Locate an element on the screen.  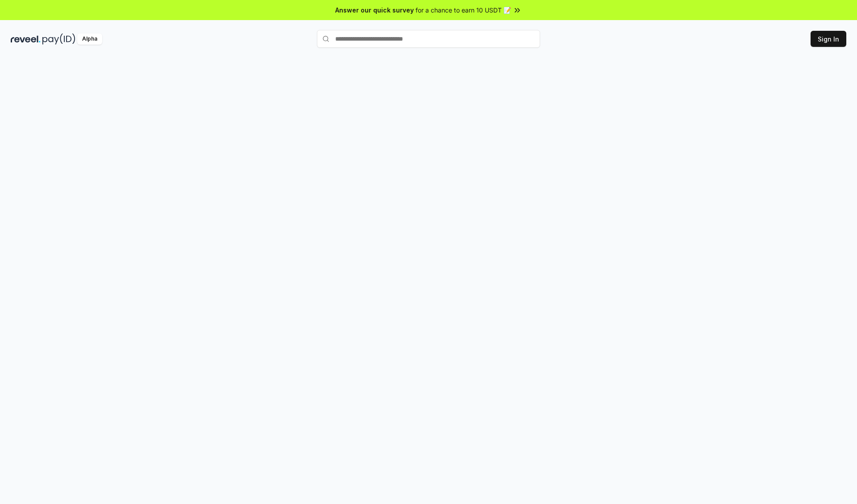
button: Sign In is located at coordinates (828, 39).